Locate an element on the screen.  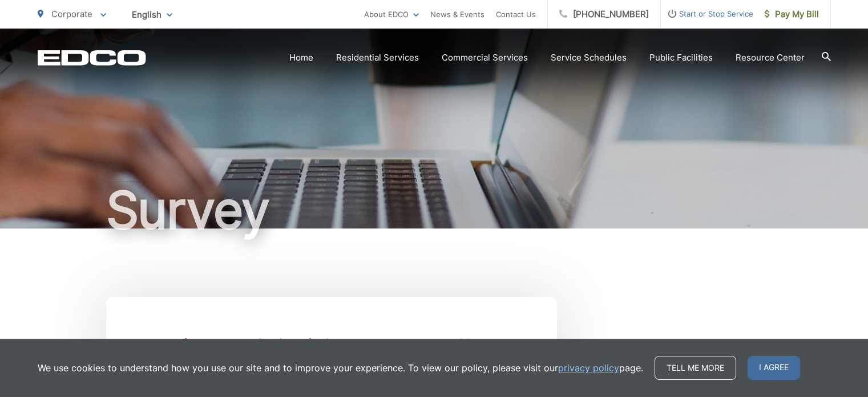
a: Contact Us is located at coordinates (516, 15).